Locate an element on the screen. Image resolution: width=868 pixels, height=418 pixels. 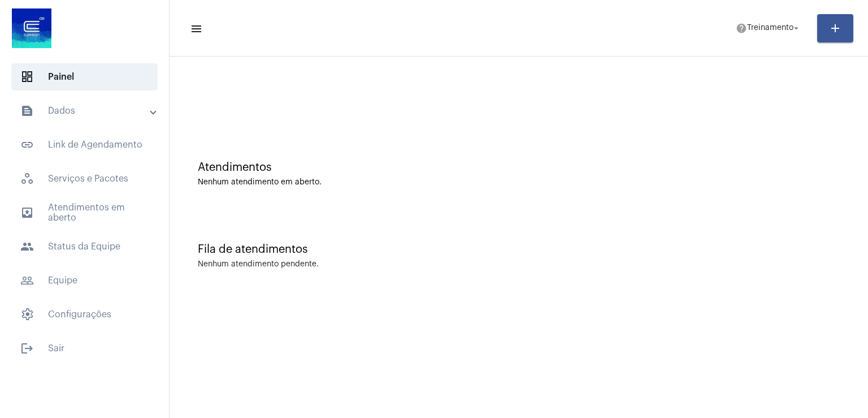
mat-panel-title: Dados is located at coordinates (86, 111).